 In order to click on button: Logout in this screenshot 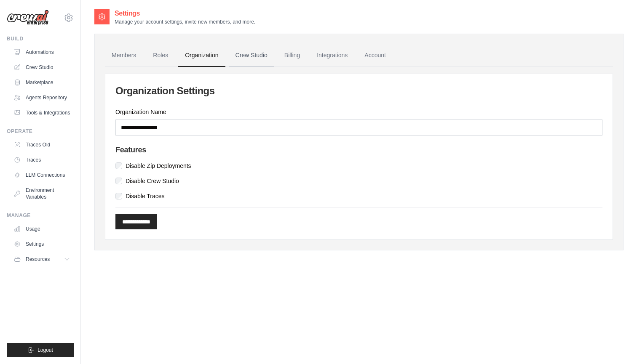, I will do `click(40, 350)`.